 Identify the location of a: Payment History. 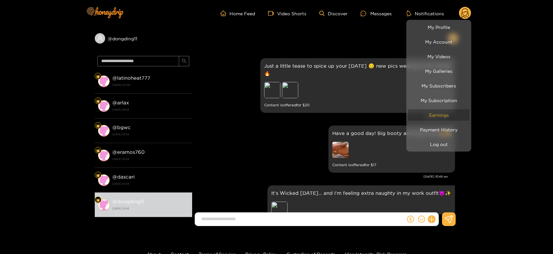
(439, 129).